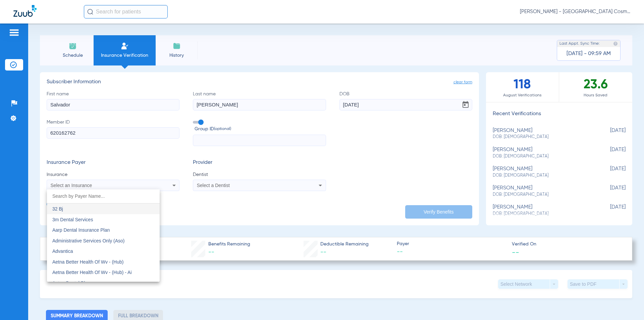 This screenshot has width=644, height=320. What do you see at coordinates (81, 230) in the screenshot?
I see `span: Aarp Dental Insurance Plan` at bounding box center [81, 230].